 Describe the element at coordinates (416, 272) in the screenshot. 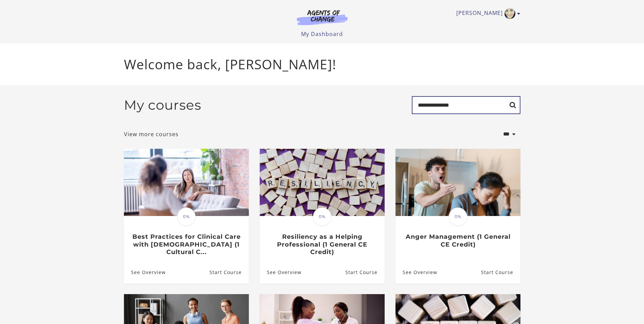

I see `a: Anger Management (1 General CE Credit): See Overview` at that location.